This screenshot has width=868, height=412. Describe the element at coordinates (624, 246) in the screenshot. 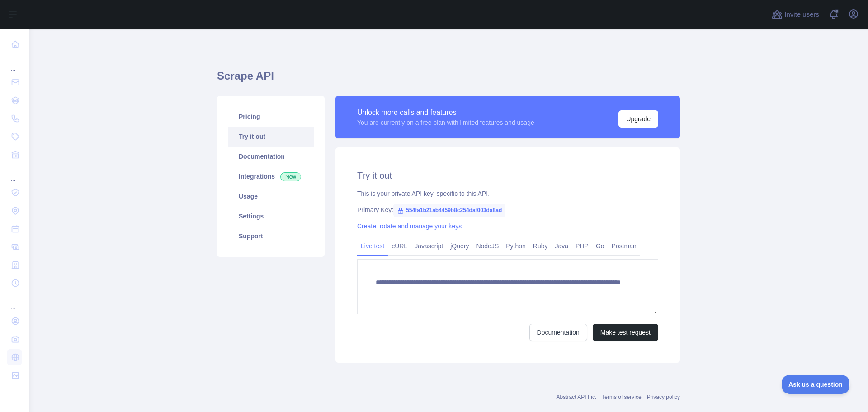

I see `a: Postman` at that location.